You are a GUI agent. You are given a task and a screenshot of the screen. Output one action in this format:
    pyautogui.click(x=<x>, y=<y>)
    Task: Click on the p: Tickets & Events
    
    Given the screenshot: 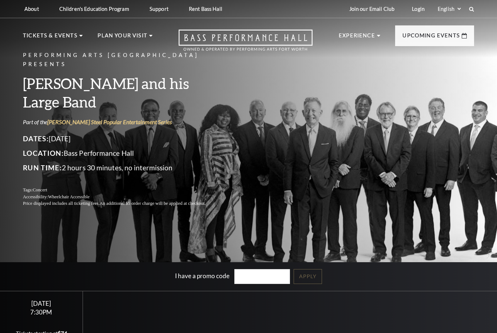 What is the action you would take?
    pyautogui.click(x=50, y=38)
    